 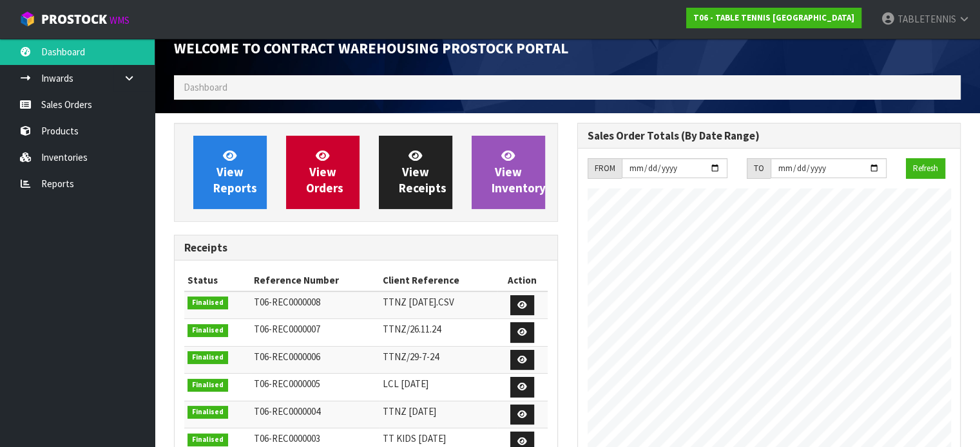 What do you see at coordinates (927, 19) in the screenshot?
I see `span: TABLETENNIS` at bounding box center [927, 19].